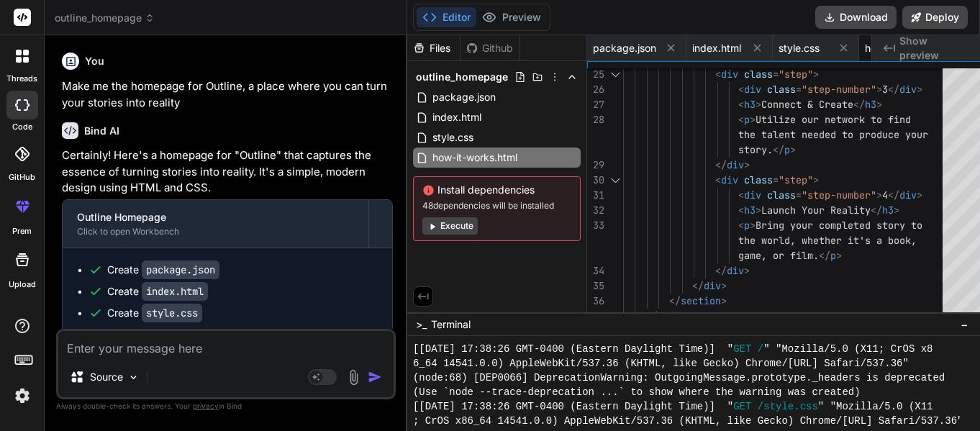 Image resolution: width=980 pixels, height=431 pixels. Describe the element at coordinates (102, 131) in the screenshot. I see `h6: Bind AI` at that location.